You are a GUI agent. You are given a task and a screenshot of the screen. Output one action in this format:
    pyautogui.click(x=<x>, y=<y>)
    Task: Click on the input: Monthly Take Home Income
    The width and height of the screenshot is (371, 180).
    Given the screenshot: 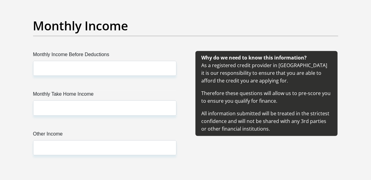 What is the action you would take?
    pyautogui.click(x=105, y=108)
    